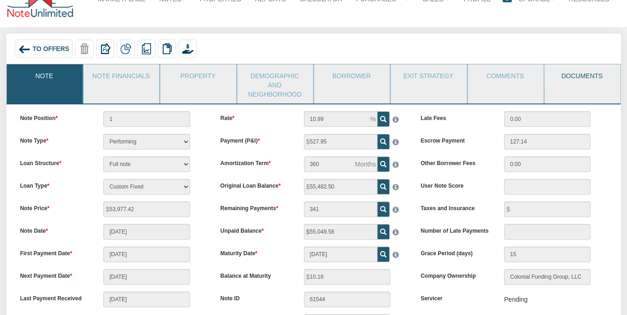  I want to click on label: Note ID, so click(255, 297).